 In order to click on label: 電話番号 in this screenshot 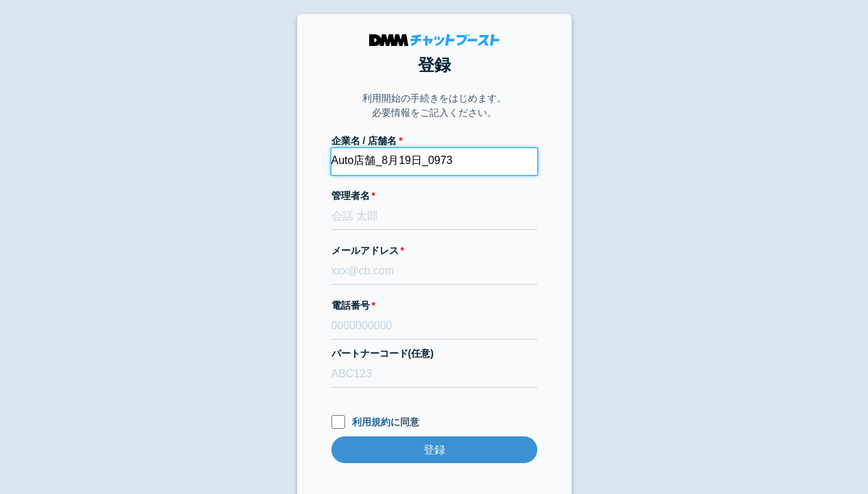, I will do `click(434, 306)`.